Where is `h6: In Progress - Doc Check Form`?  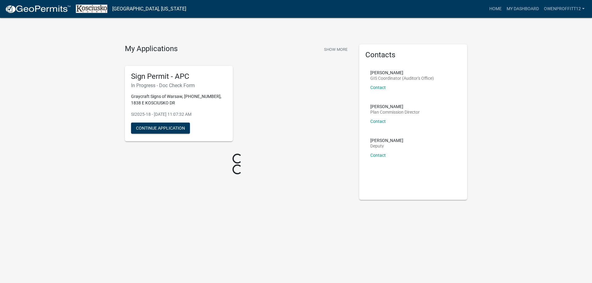 h6: In Progress - Doc Check Form is located at coordinates (179, 85).